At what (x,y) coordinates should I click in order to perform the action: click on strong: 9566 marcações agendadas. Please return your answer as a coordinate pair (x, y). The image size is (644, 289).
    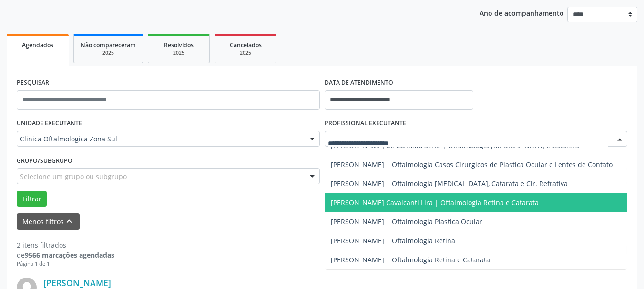
    Looking at the image, I should click on (69, 255).